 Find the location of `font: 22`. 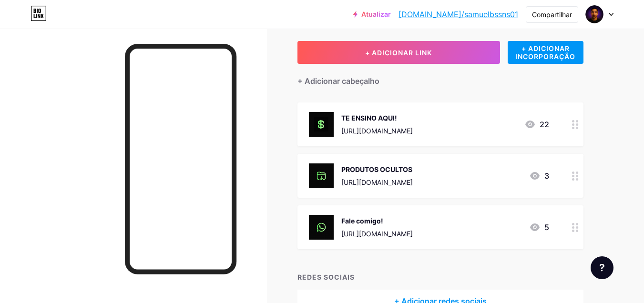

font: 22 is located at coordinates (545, 124).